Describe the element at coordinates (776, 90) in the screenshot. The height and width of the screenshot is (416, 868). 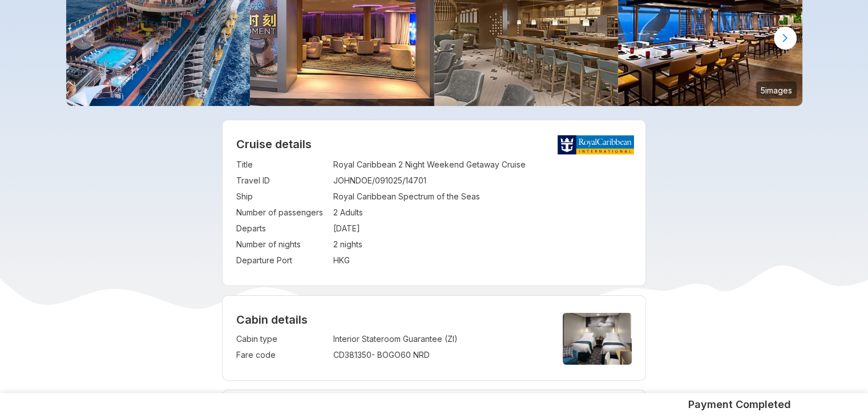
I see `small: 5 images` at that location.